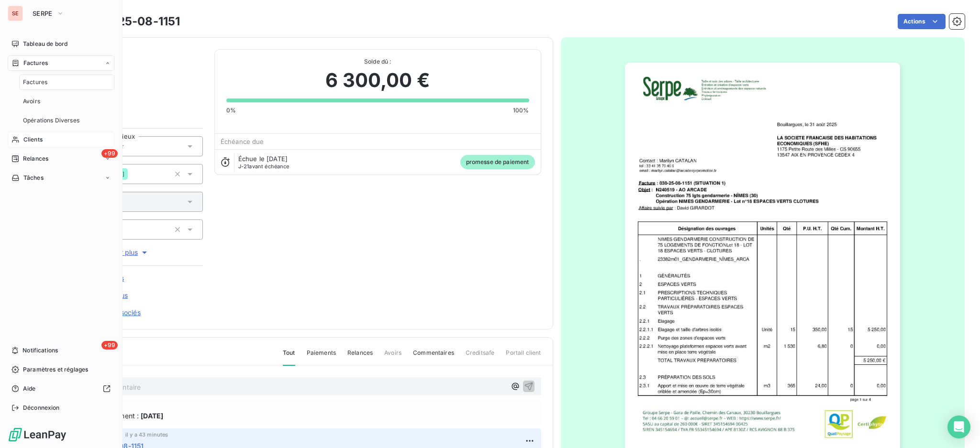  I want to click on span: J-21, so click(244, 167).